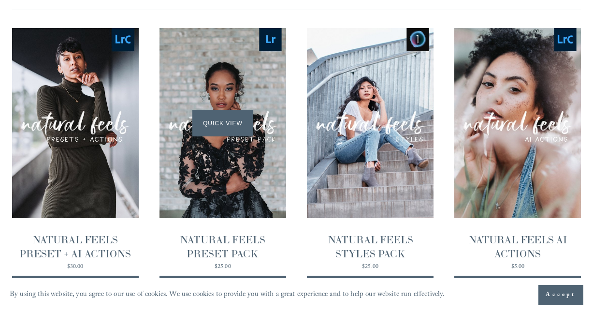  What do you see at coordinates (75, 247) in the screenshot?
I see `div: NATURAL FEELS PRESET + AI ACTIONS` at bounding box center [75, 247].